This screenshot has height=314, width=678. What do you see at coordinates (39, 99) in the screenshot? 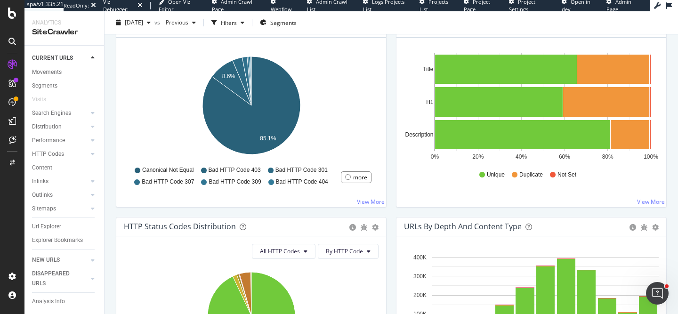
I see `div: Visits` at bounding box center [39, 99].